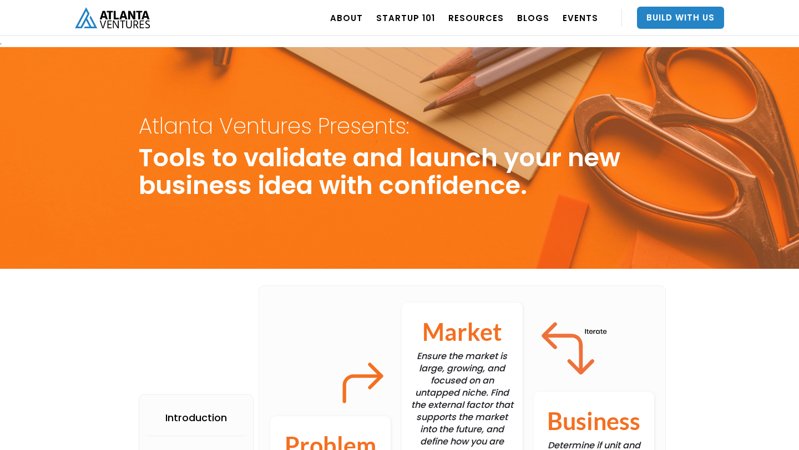 Image resolution: width=799 pixels, height=450 pixels. What do you see at coordinates (196, 418) in the screenshot?
I see `a: Introduction` at bounding box center [196, 418].